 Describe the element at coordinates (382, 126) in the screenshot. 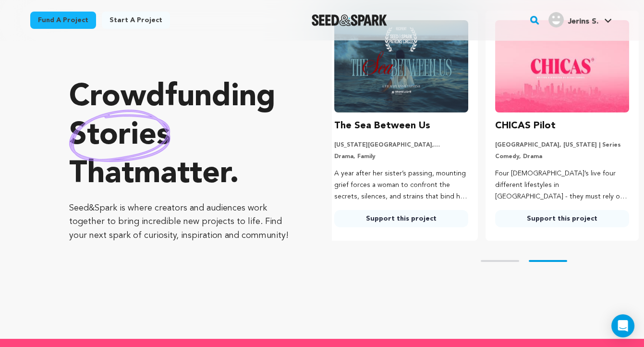

I see `h3: The Sea Between Us` at that location.